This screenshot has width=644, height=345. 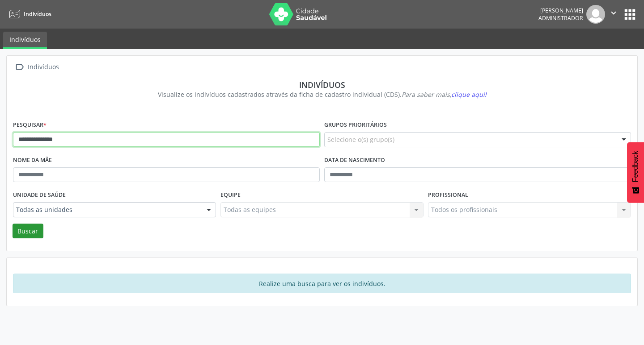 I want to click on span: Indivíduos, so click(x=38, y=14).